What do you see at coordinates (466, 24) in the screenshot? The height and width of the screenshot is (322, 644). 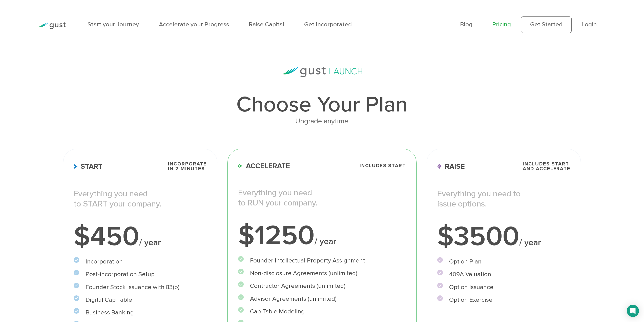 I see `a: Blog` at bounding box center [466, 24].